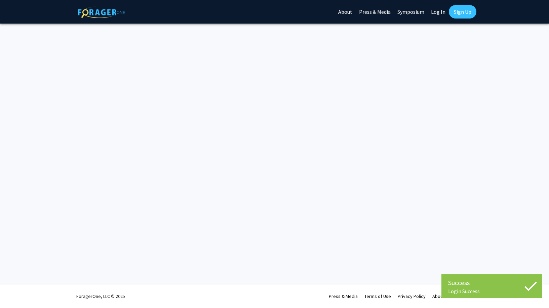  I want to click on a: Press & Media, so click(343, 296).